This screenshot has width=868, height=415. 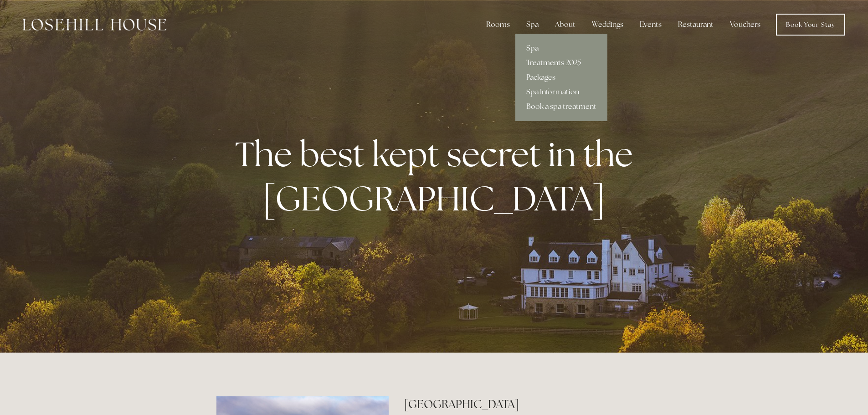 What do you see at coordinates (651, 24) in the screenshot?
I see `div: Events` at bounding box center [651, 24].